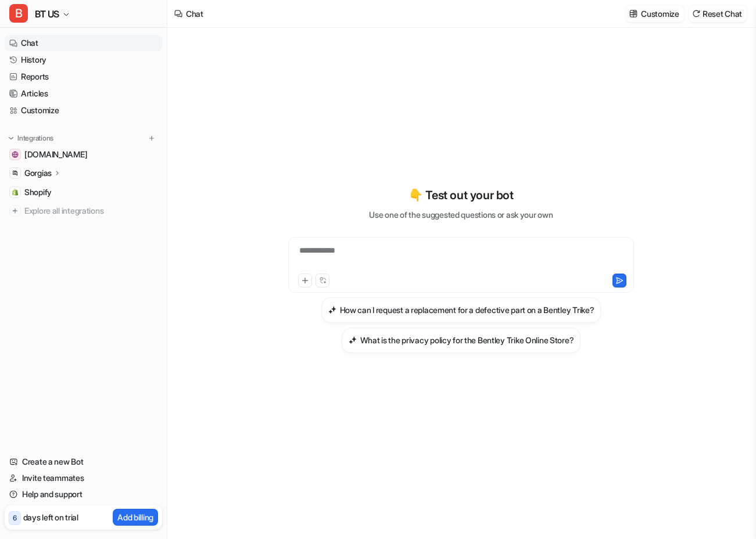 This screenshot has height=539, width=756. I want to click on a: Articles, so click(83, 94).